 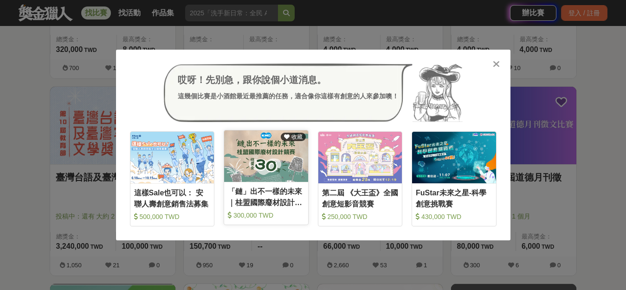 I want to click on div: 第二屆 《大王盃》全國創意短影音競賽, so click(x=360, y=198).